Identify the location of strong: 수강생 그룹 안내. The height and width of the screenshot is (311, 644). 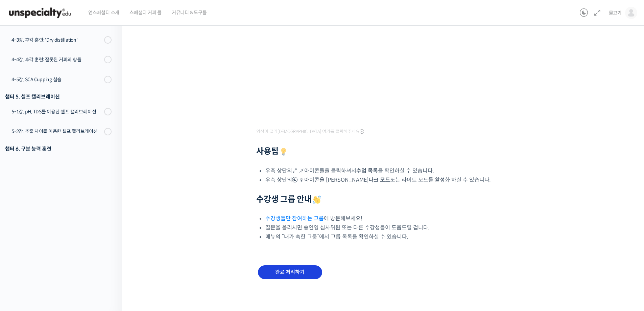
(289, 200).